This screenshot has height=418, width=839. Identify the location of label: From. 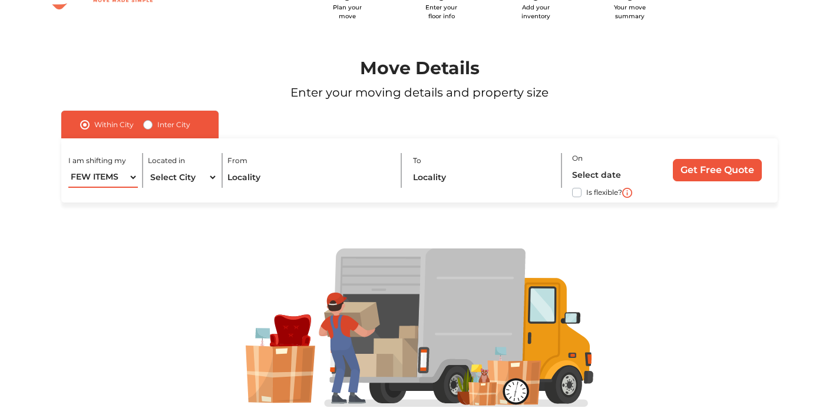
(237, 161).